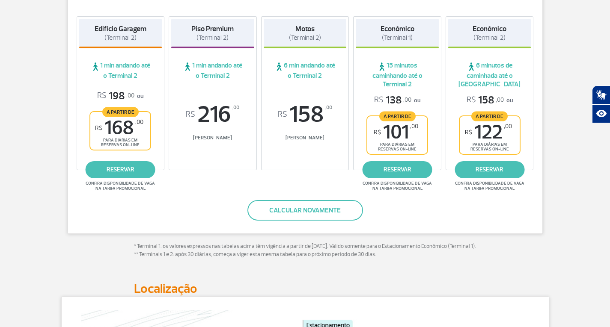 This screenshot has height=327, width=610. Describe the element at coordinates (305, 71) in the screenshot. I see `span: 6 min andando até o Terminal 2` at that location.